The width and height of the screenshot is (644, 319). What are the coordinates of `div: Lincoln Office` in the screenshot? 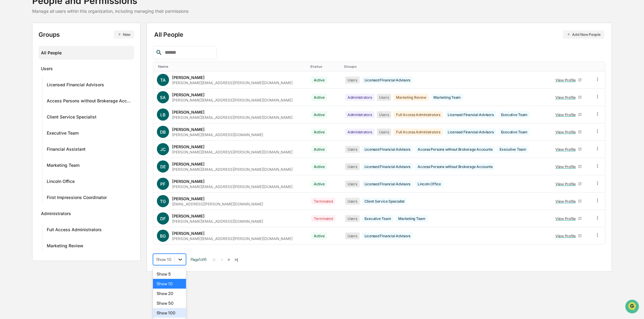 It's located at (61, 182).